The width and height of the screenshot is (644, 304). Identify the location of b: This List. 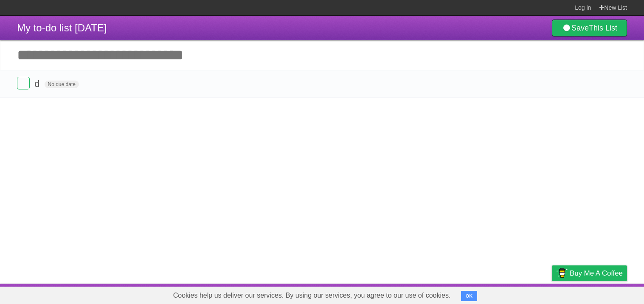
(603, 28).